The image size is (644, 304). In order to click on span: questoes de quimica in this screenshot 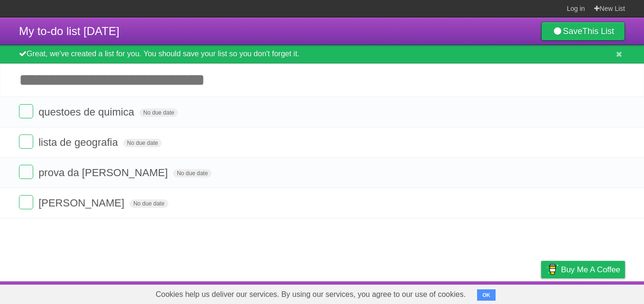, I will do `click(87, 112)`.